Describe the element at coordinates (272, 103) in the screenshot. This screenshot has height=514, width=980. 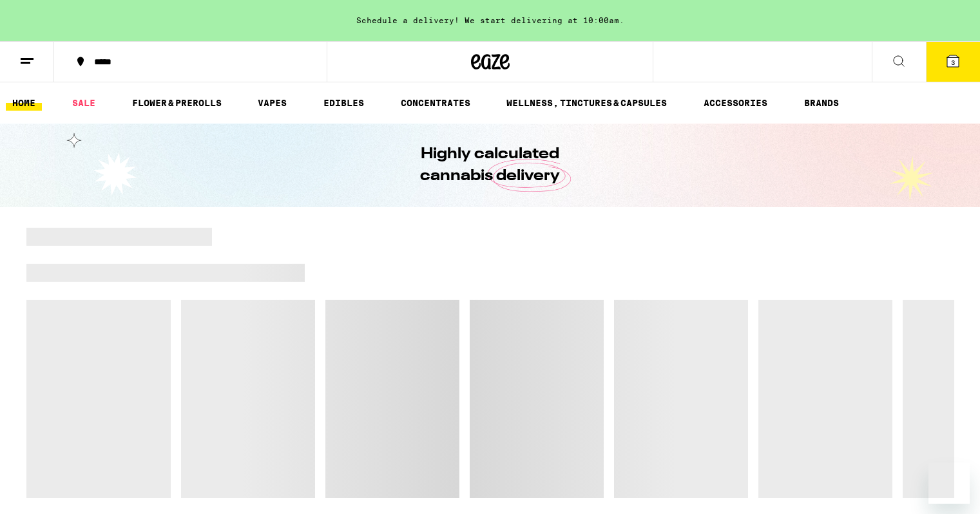
I see `a: VAPES` at that location.